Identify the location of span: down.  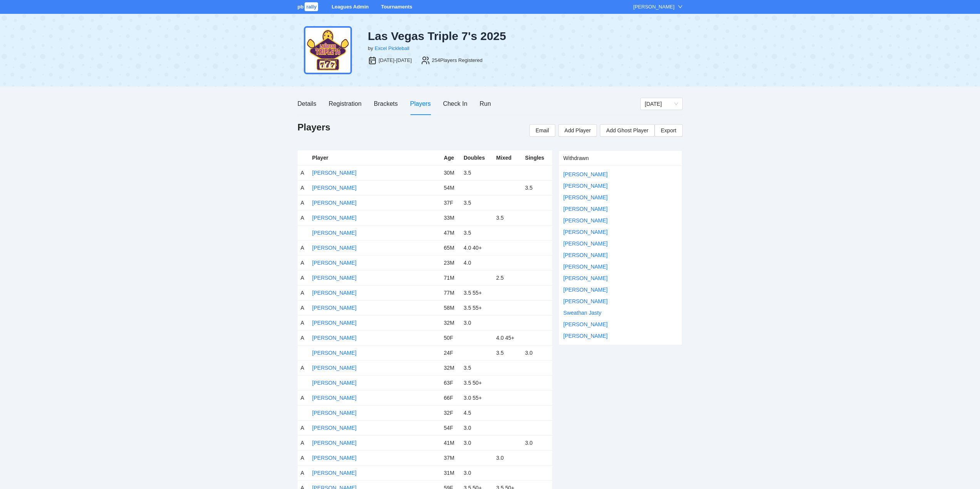
(680, 7).